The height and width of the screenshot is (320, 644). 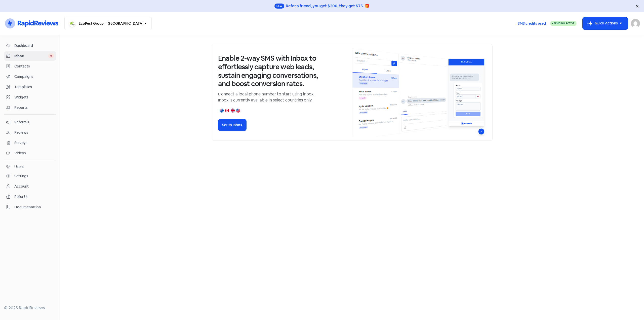 I want to click on a: Templates, so click(x=30, y=87).